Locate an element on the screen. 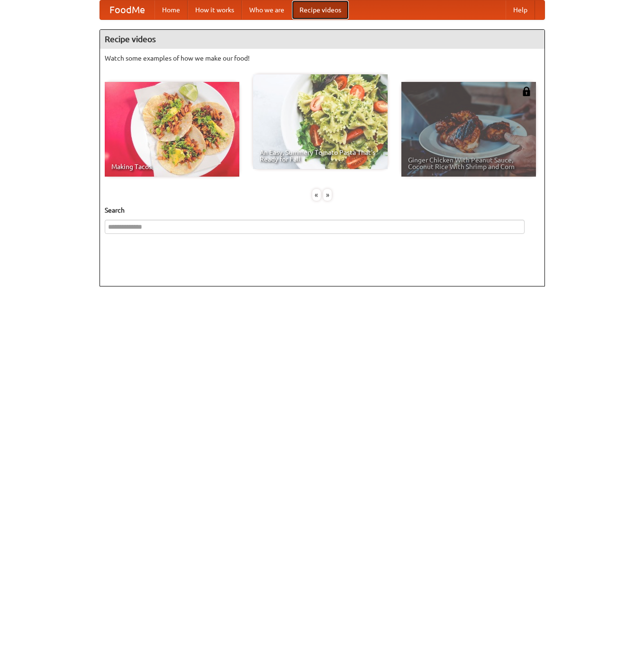  a: Help is located at coordinates (520, 10).